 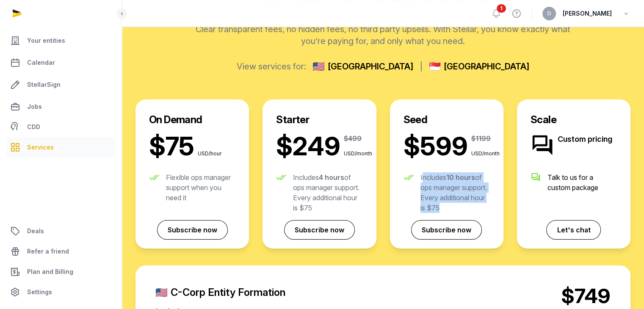 What do you see at coordinates (332, 177) in the screenshot?
I see `strong: 4 hours` at bounding box center [332, 177].